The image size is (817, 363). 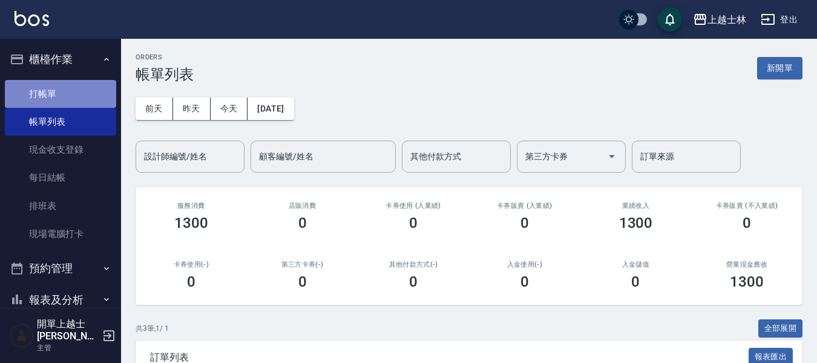 What do you see at coordinates (525, 264) in the screenshot?
I see `h2: 入金使用(-)` at bounding box center [525, 264].